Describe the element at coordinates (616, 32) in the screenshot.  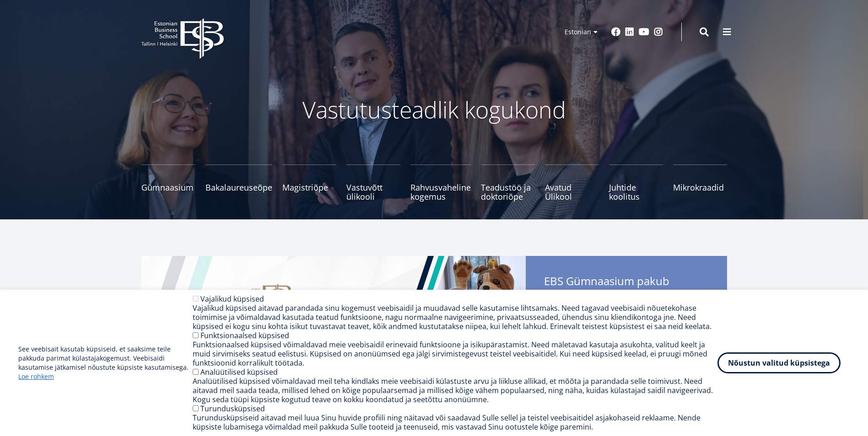
I see `a: Facebook` at that location.